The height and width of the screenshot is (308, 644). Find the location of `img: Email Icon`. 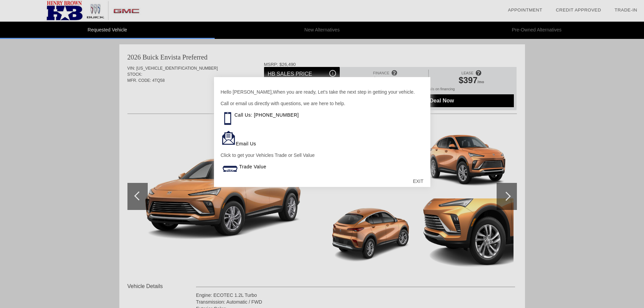

img: Email Icon is located at coordinates (228, 138).